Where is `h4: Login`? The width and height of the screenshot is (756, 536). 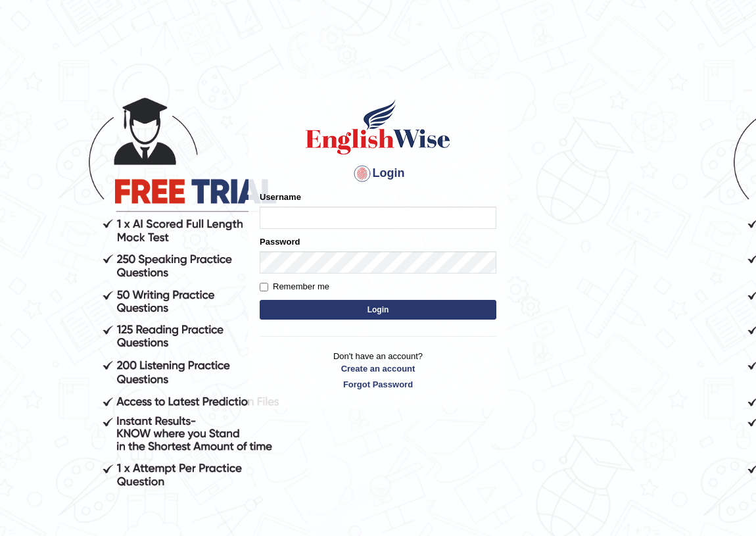 h4: Login is located at coordinates (378, 173).